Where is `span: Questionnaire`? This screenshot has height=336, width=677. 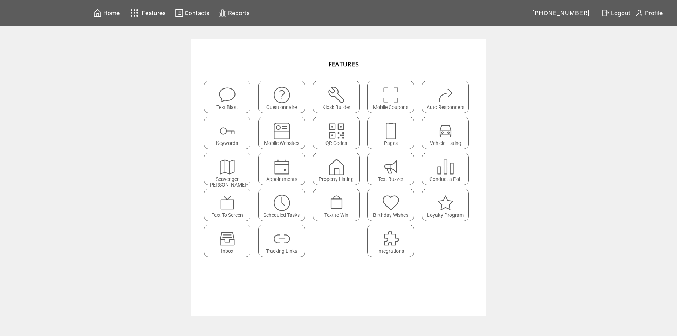 span: Questionnaire is located at coordinates (282, 107).